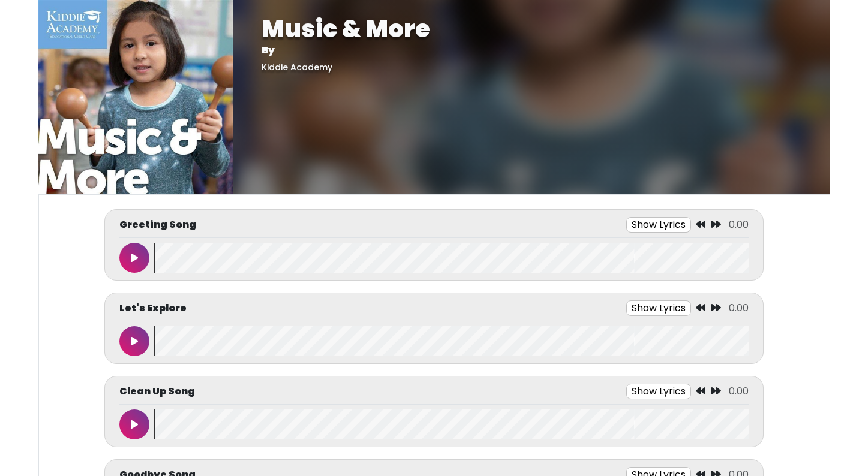 The image size is (868, 476). Describe the element at coordinates (531, 50) in the screenshot. I see `p: By` at that location.